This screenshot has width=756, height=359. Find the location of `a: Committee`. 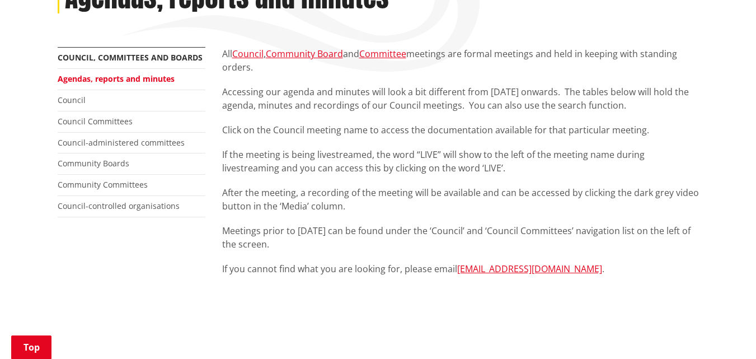

a: Committee is located at coordinates (383, 54).